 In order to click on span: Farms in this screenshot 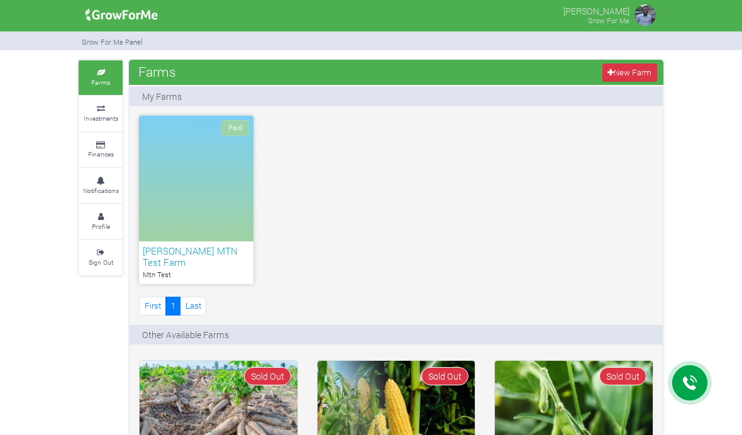, I will do `click(157, 72)`.